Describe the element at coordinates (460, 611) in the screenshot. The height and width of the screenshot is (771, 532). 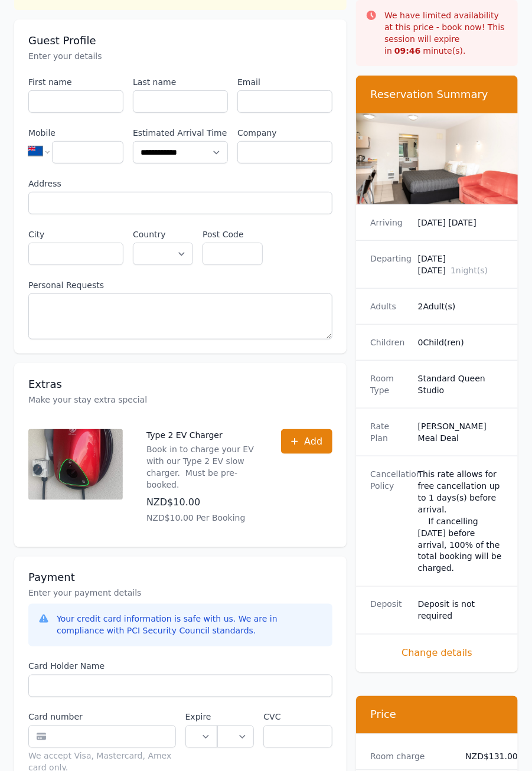
I see `dd: Deposit is not required` at that location.